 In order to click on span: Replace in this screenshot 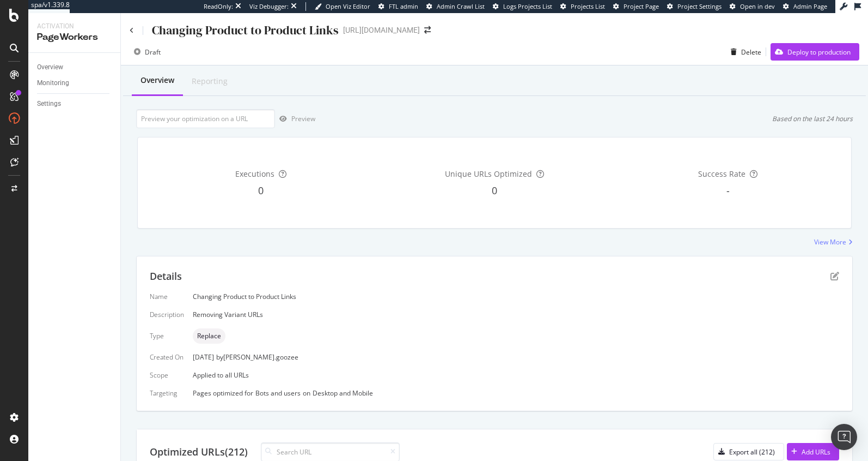, I will do `click(209, 336)`.